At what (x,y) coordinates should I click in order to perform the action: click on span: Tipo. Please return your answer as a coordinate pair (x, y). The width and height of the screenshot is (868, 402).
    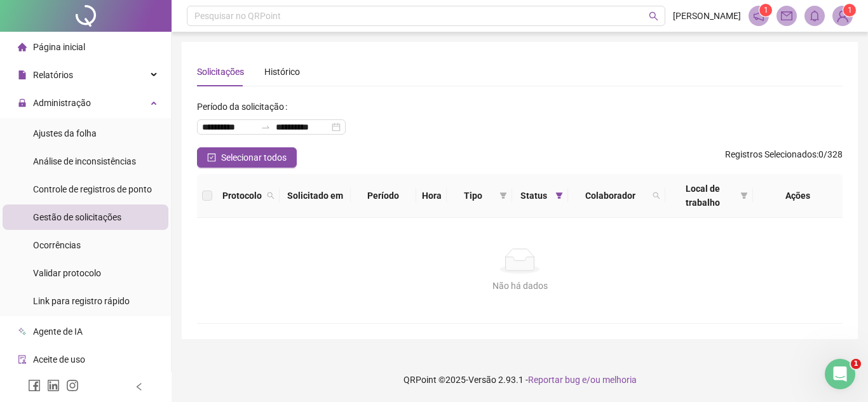
    Looking at the image, I should click on (473, 196).